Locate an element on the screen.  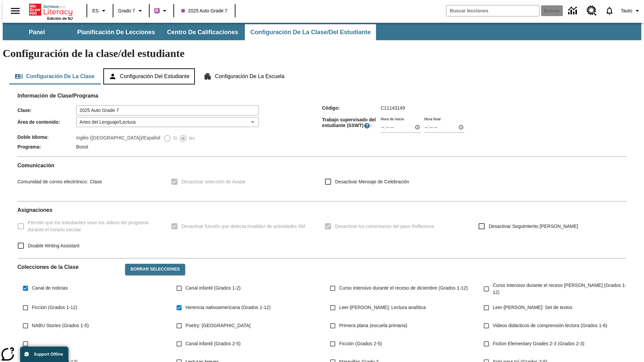
label: Hora de inicio is located at coordinates (392, 119).